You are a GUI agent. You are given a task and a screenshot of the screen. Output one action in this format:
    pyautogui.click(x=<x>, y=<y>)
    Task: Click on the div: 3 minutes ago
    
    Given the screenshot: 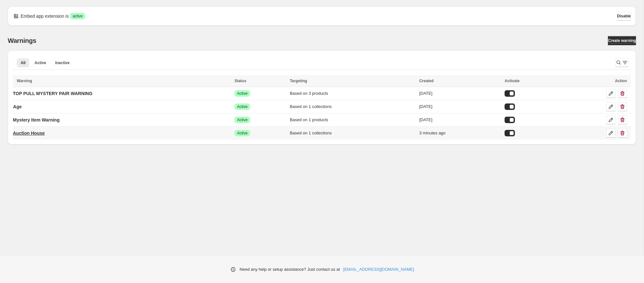 What is the action you would take?
    pyautogui.click(x=460, y=133)
    